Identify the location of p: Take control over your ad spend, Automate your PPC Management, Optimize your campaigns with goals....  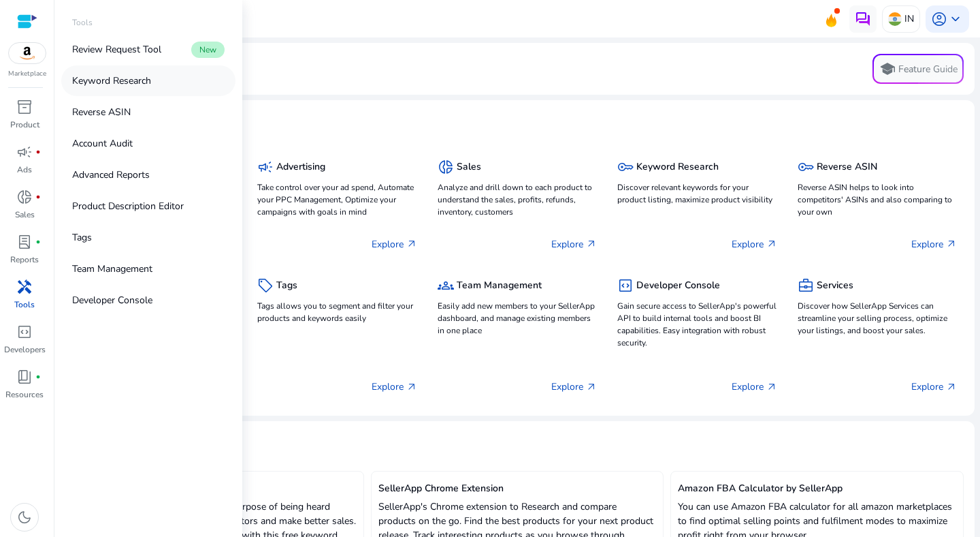
(337, 200).